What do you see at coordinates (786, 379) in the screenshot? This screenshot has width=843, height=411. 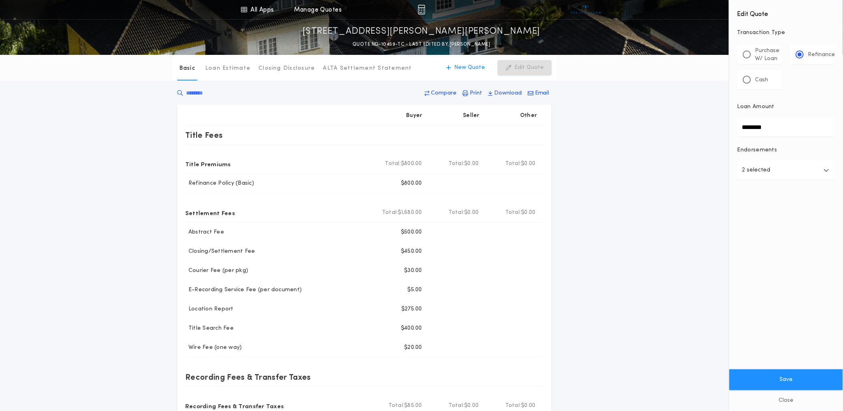 I see `button: Save` at bounding box center [786, 379].